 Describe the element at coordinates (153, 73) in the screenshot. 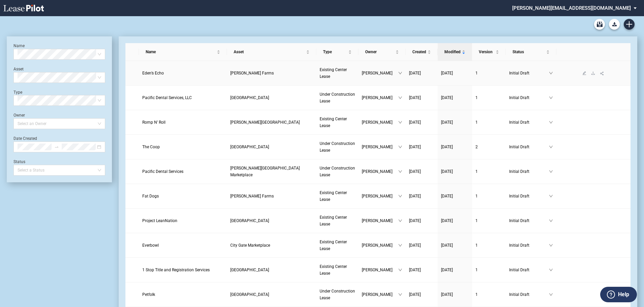

I see `span: Eden’s Echo` at that location.